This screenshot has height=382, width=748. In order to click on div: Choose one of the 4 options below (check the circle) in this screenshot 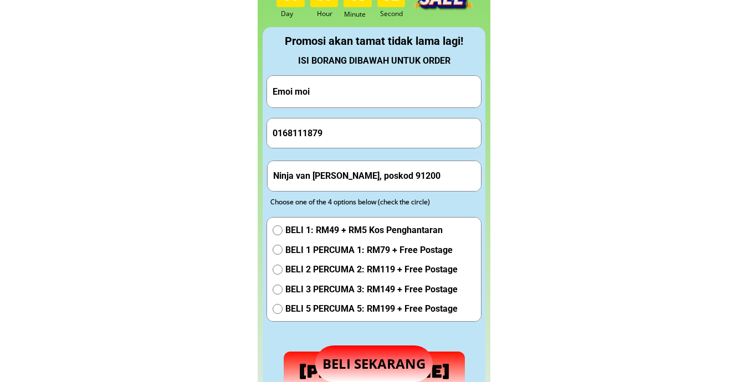, I will do `click(364, 202)`.